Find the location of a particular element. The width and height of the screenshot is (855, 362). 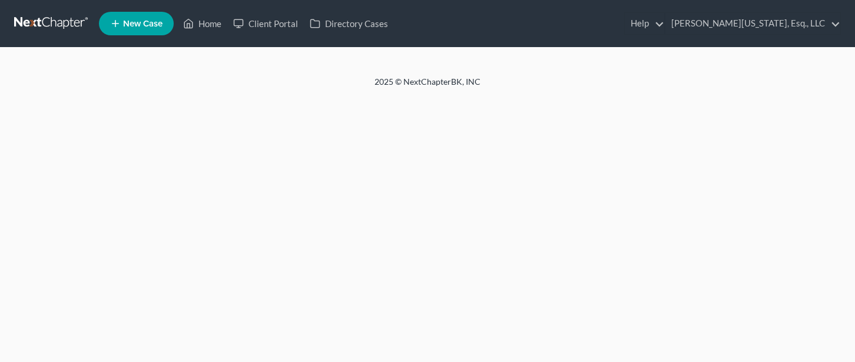

a: Help is located at coordinates (644, 24).